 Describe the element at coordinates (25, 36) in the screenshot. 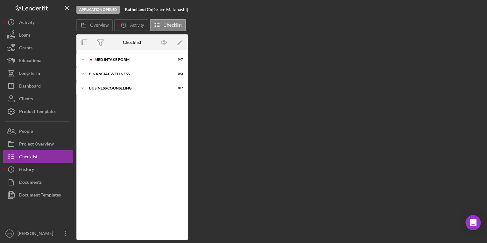

I see `div: Loans` at that location.